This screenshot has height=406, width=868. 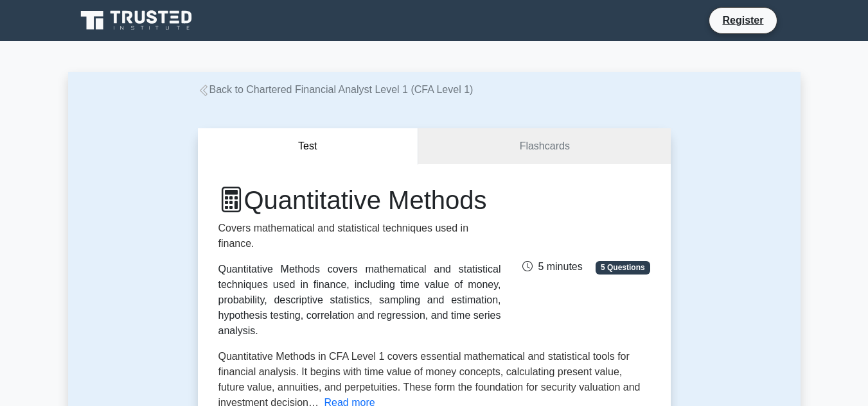 What do you see at coordinates (308, 146) in the screenshot?
I see `button: Test` at bounding box center [308, 146].